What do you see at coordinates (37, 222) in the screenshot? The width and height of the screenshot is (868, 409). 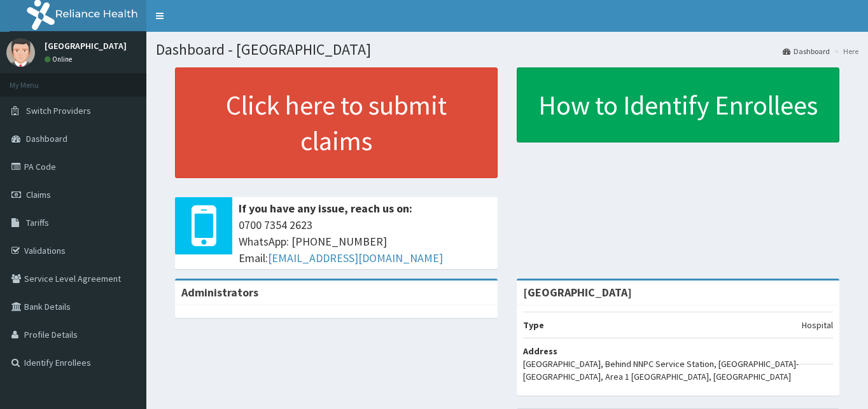 I see `span: Tariffs` at bounding box center [37, 222].